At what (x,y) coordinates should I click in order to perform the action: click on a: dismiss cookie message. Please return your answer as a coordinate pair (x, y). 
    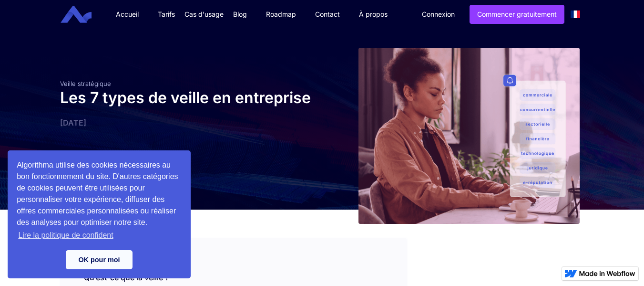
    Looking at the image, I should click on (99, 259).